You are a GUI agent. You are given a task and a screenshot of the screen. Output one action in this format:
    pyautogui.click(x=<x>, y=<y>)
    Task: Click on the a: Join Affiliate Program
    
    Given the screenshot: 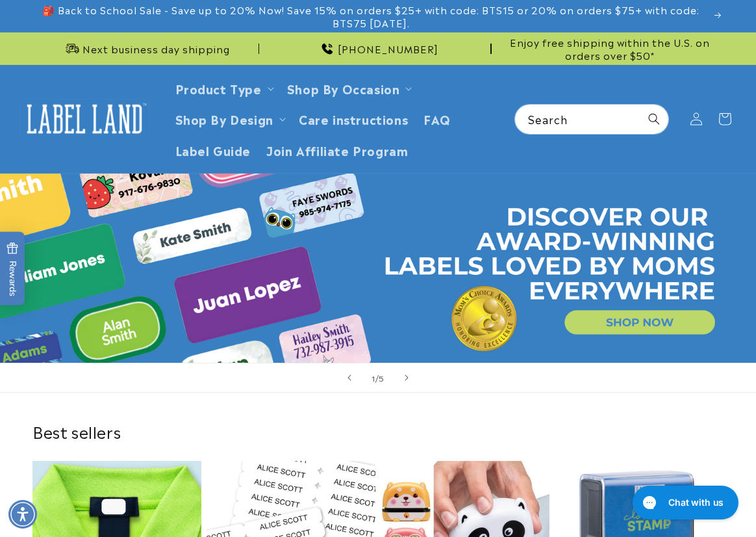 What is the action you would take?
    pyautogui.click(x=337, y=150)
    